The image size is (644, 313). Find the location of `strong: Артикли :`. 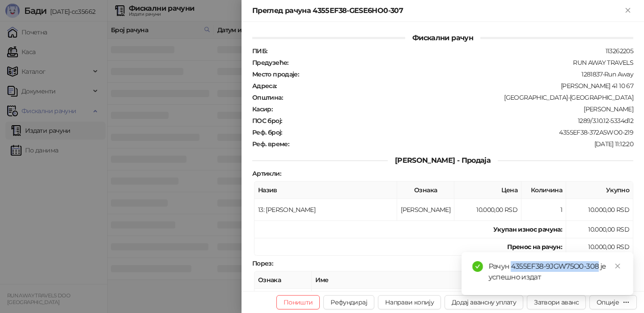

strong: Артикли : is located at coordinates (267, 173).